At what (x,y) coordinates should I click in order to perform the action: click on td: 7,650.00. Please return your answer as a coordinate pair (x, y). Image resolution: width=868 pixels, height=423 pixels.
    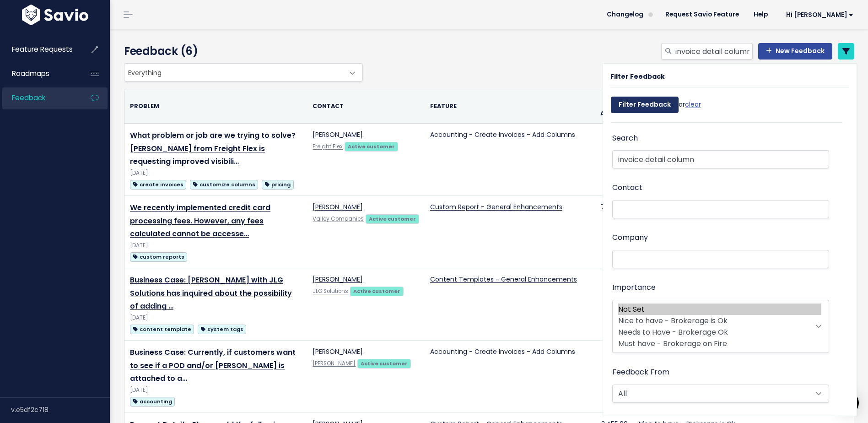
    Looking at the image, I should click on (608, 232).